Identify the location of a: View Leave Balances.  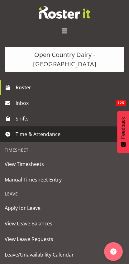
(64, 223).